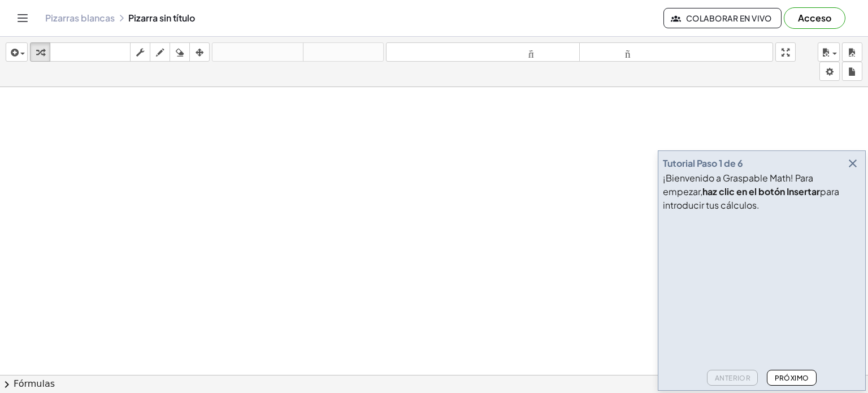  I want to click on button: rehacer, so click(343, 52).